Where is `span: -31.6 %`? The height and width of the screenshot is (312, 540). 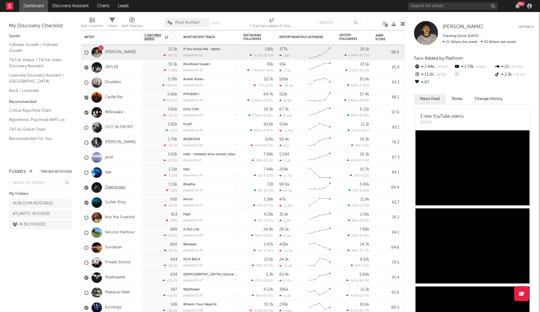
span: -31.6 % is located at coordinates (440, 75).